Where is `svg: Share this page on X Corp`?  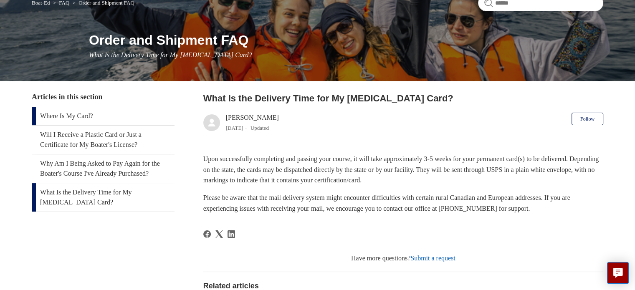
svg: Share this page on X Corp is located at coordinates (219, 234).